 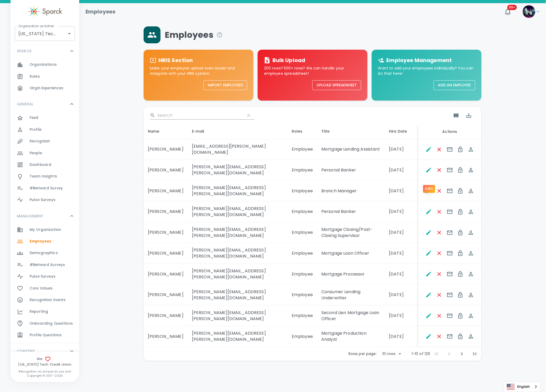 What do you see at coordinates (45, 65) in the screenshot?
I see `a: Organizations` at bounding box center [45, 65].